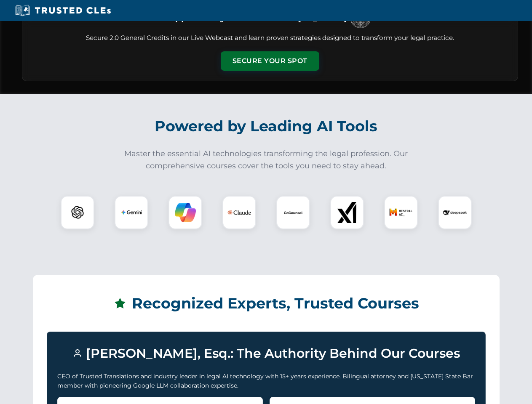 This screenshot has height=404, width=532. What do you see at coordinates (63, 10) in the screenshot?
I see `img: Trusted CLEs` at bounding box center [63, 10].